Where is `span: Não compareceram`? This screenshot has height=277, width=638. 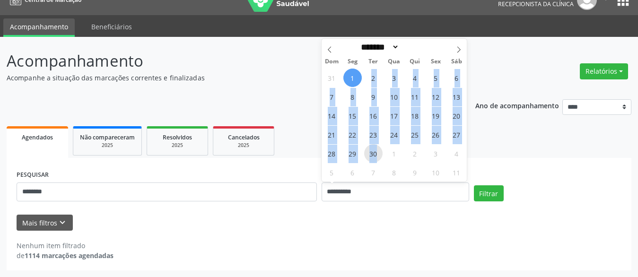 span: Não compareceram is located at coordinates (107, 137).